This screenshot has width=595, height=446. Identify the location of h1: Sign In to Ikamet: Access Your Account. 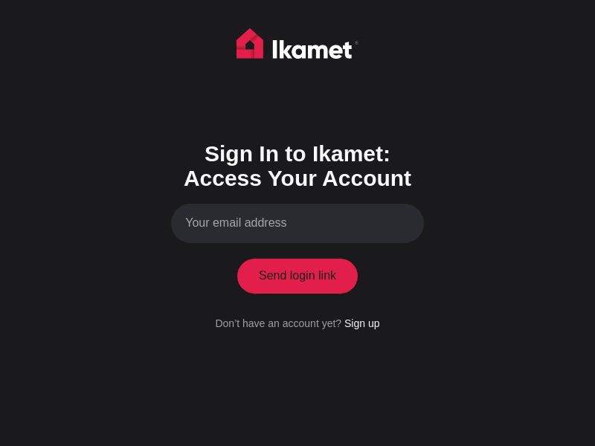
(297, 166).